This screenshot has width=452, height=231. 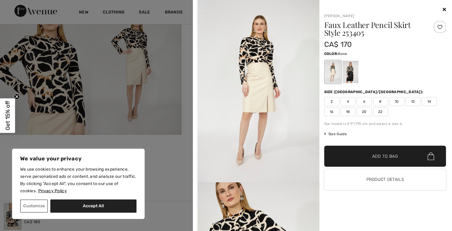 What do you see at coordinates (332, 72) in the screenshot?
I see `div: Bone` at bounding box center [332, 72].